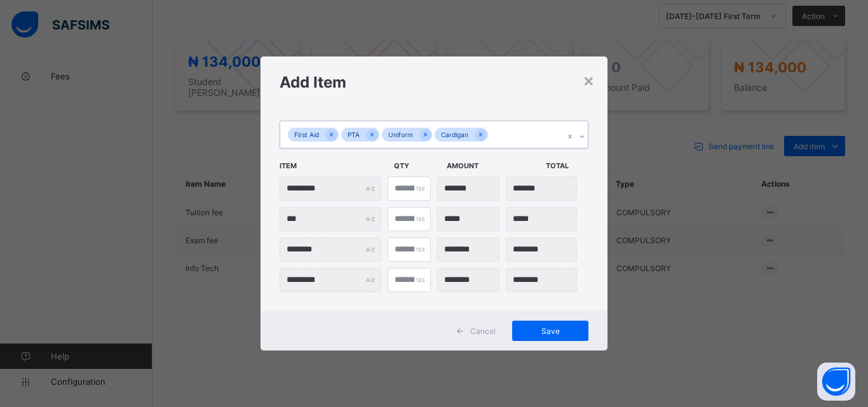 The height and width of the screenshot is (407, 868). What do you see at coordinates (455, 135) in the screenshot?
I see `div: Cardigan` at bounding box center [455, 135].